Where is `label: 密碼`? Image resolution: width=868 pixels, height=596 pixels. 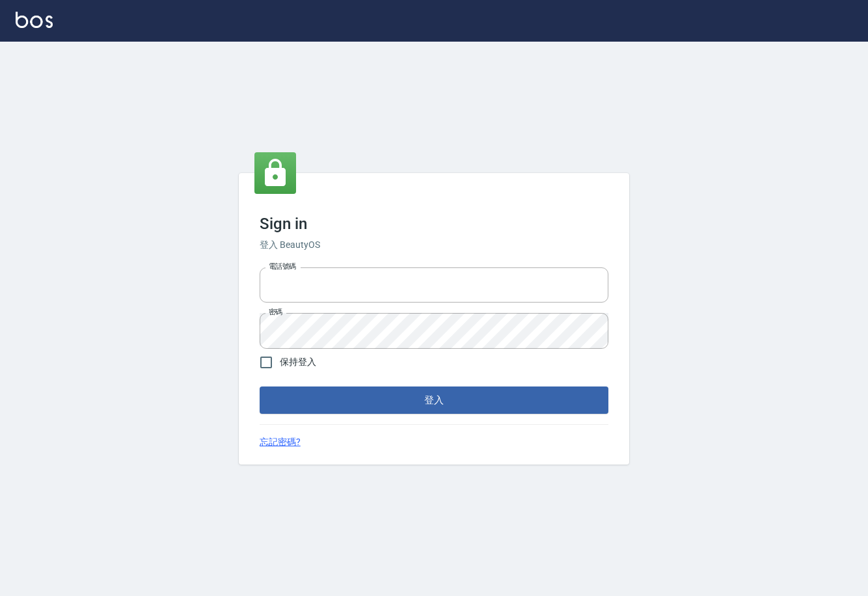 label: 密碼 is located at coordinates (275, 312).